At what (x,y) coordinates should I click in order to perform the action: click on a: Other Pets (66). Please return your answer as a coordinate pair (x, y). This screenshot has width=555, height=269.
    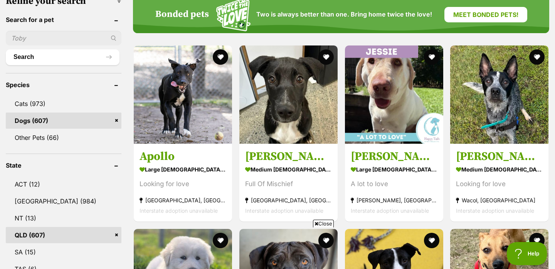
    Looking at the image, I should click on (64, 137).